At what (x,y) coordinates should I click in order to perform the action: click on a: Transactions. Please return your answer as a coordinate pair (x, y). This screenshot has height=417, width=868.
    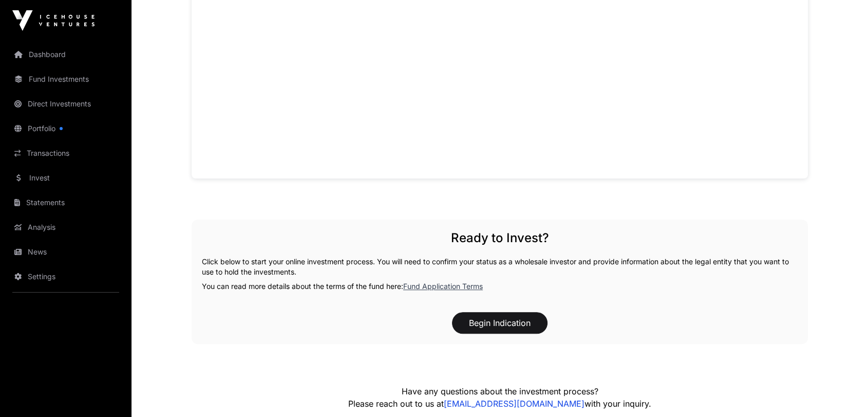
    Looking at the image, I should click on (66, 153).